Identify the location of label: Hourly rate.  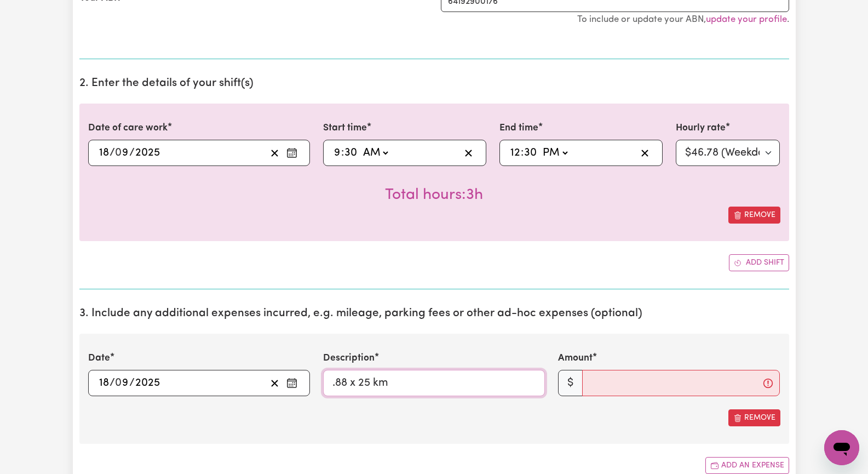
(700, 128).